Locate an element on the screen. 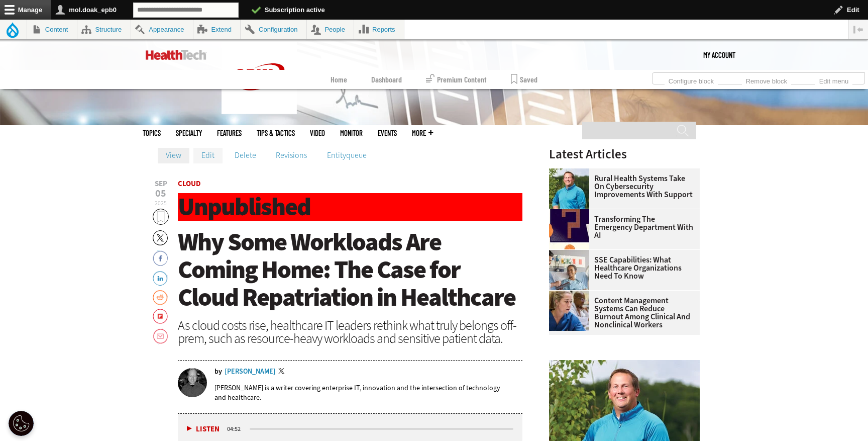 The image size is (868, 441). a: Saved is located at coordinates (524, 79).